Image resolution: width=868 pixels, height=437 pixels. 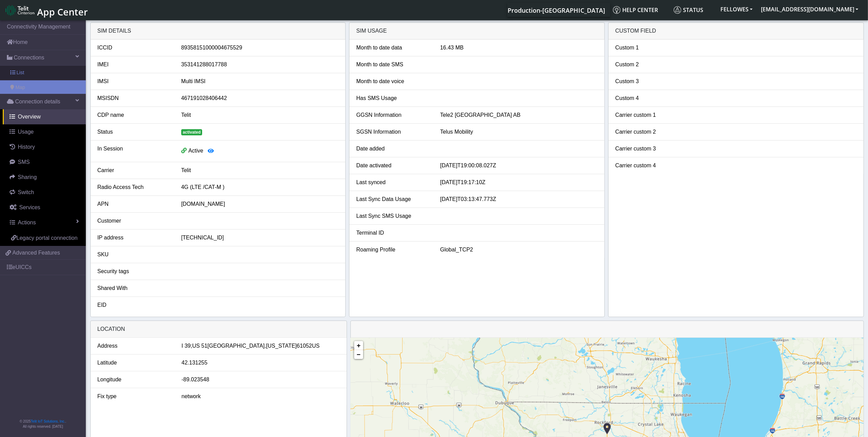 What do you see at coordinates (134, 65) in the screenshot?
I see `div: IMEI` at bounding box center [134, 65].